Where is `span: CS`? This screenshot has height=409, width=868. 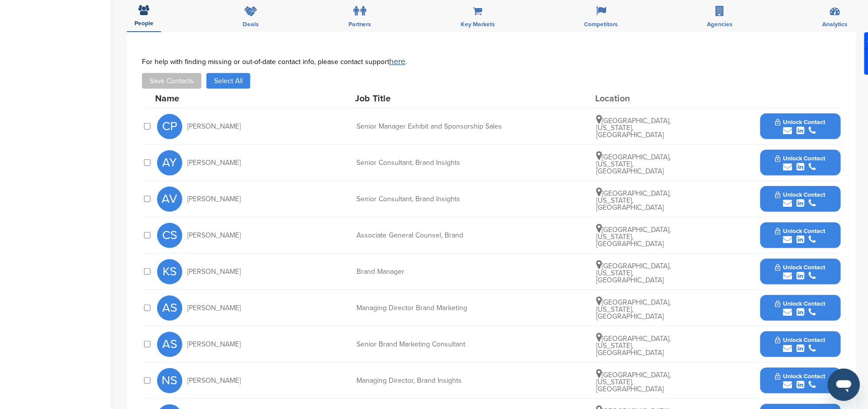
span: CS is located at coordinates (170, 235).